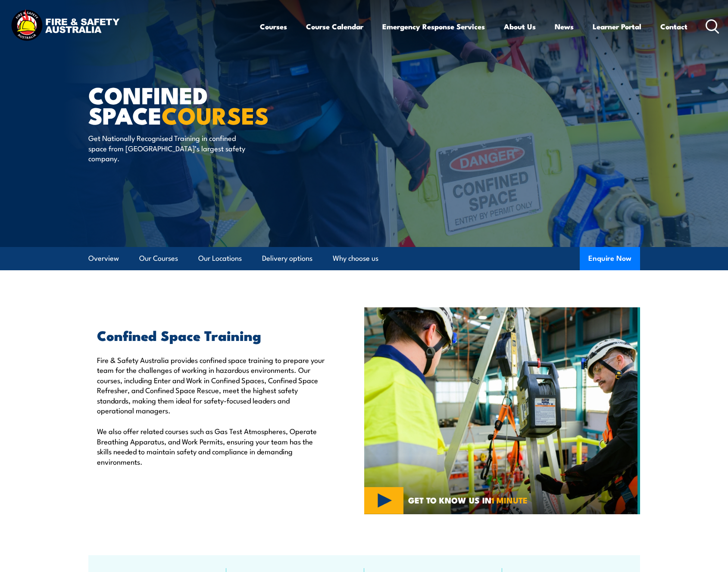  I want to click on a: Our Courses, so click(158, 258).